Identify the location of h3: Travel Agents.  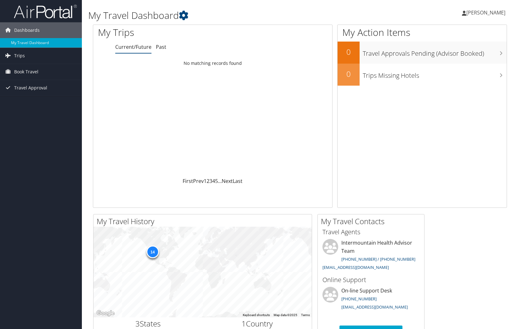
(371, 232).